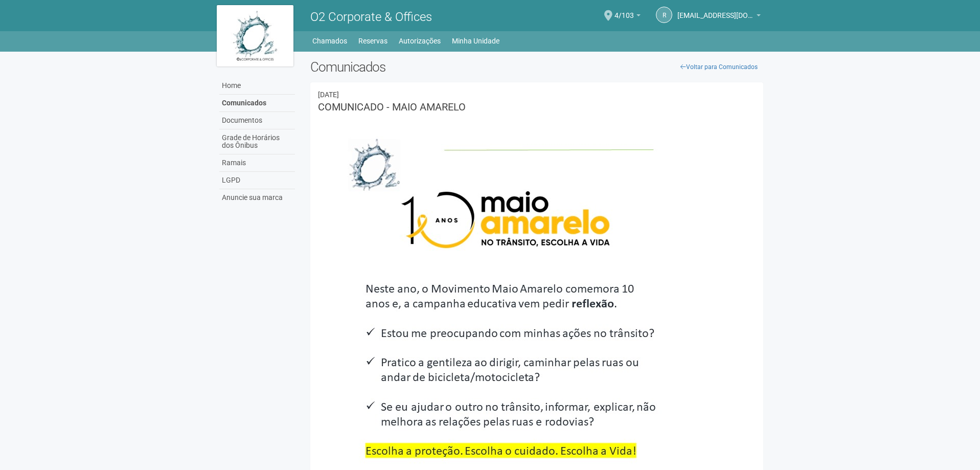 The image size is (980, 470). Describe the element at coordinates (373, 41) in the screenshot. I see `a: Reservas` at that location.